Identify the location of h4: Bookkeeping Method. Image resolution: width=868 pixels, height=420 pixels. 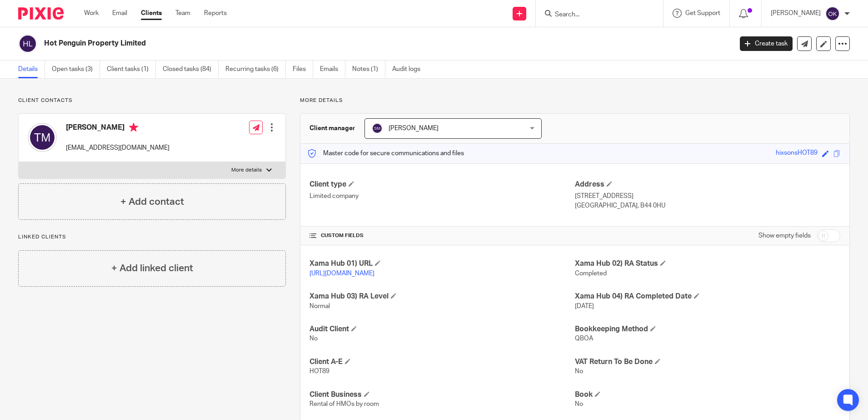
(708, 329).